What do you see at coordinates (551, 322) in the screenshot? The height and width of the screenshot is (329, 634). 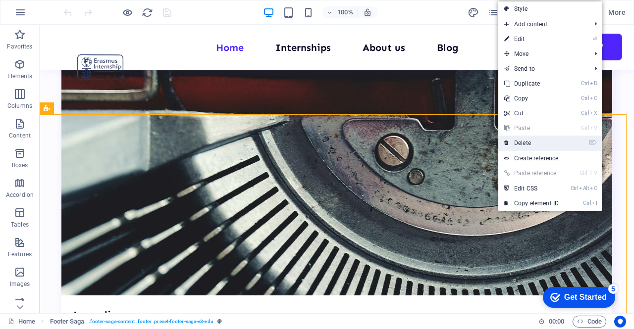 I see `h6: Session time` at bounding box center [551, 322].